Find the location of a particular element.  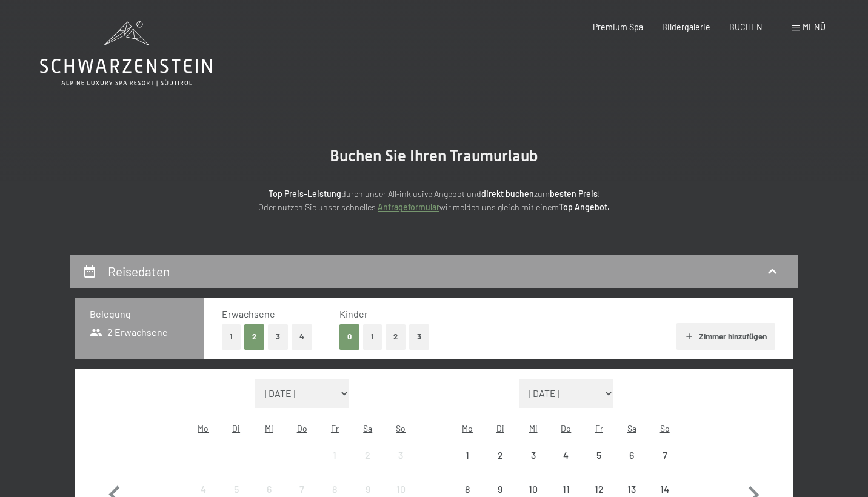

div: 7 is located at coordinates (665, 465).